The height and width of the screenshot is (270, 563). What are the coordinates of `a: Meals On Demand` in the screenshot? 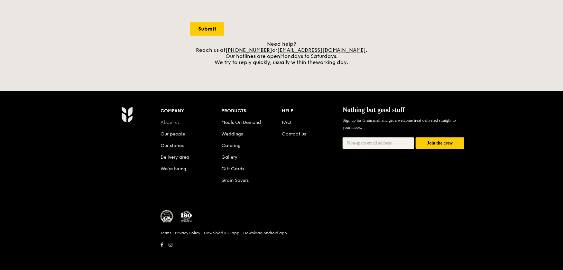 It's located at (241, 122).